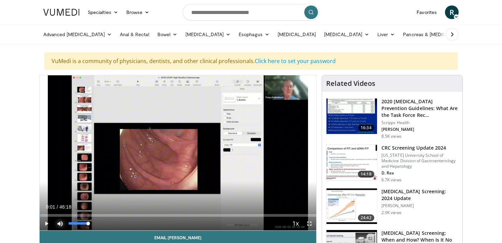 The height and width of the screenshot is (243, 502). I want to click on span: 16:34, so click(366, 128).